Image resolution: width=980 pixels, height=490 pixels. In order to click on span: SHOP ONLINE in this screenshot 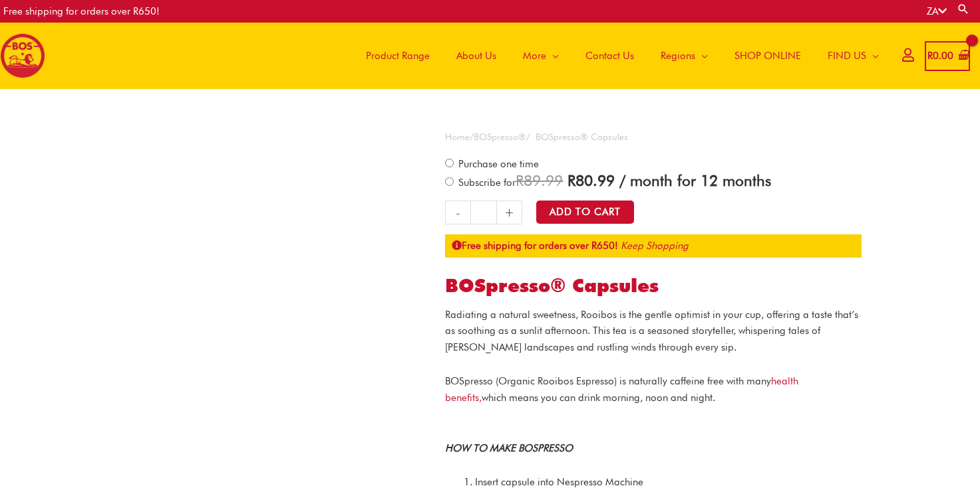, I will do `click(767, 56)`.